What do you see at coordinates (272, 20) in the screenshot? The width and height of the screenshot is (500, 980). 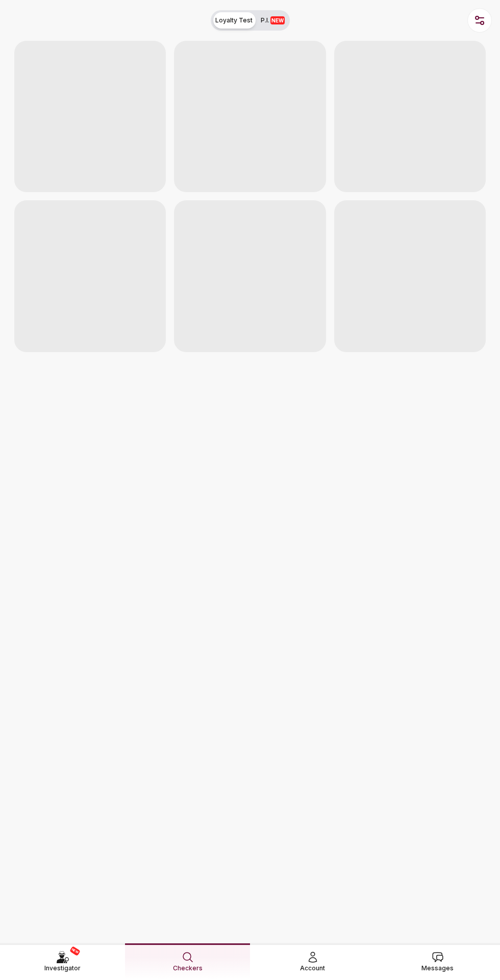 I see `span: P.I.` at bounding box center [272, 20].